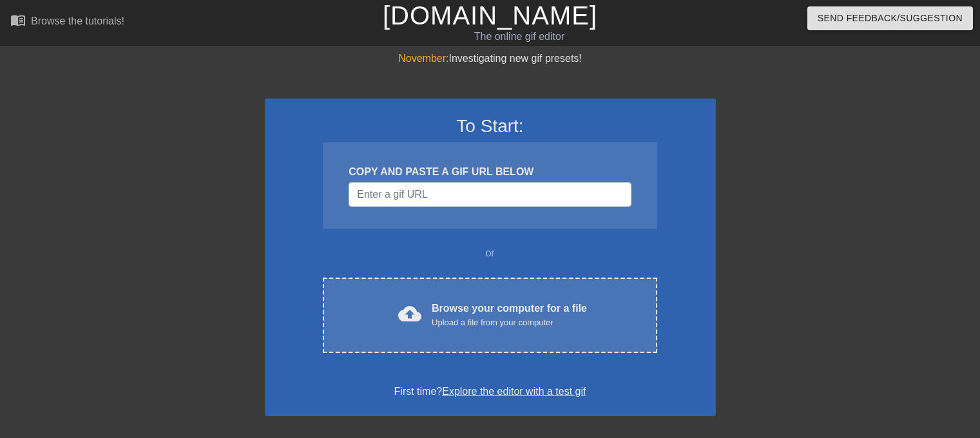 The image size is (980, 438). I want to click on div: COPY AND PASTE A GIF URL BELOW, so click(490, 172).